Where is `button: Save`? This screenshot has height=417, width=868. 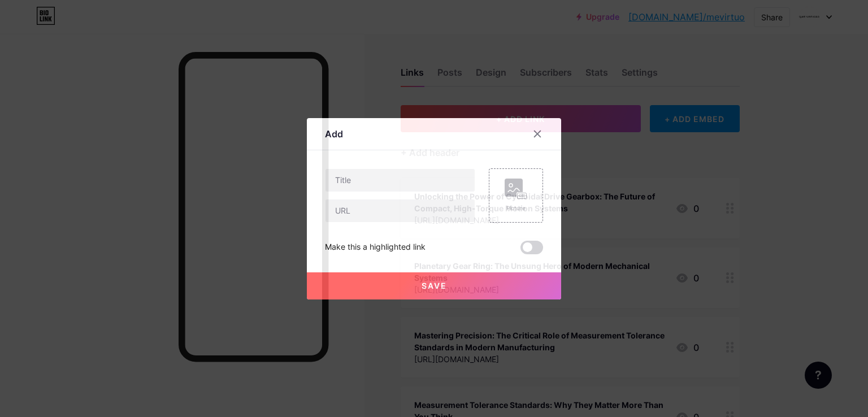 button: Save is located at coordinates (434, 286).